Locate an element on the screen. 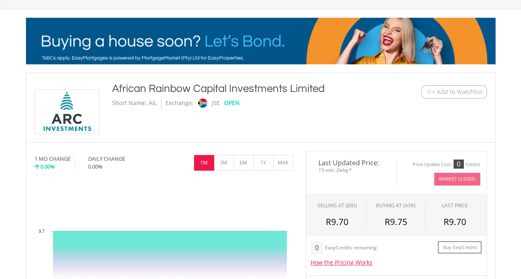 This screenshot has height=279, width=521. img: EasyMortage Promotion Banner is located at coordinates (261, 41).